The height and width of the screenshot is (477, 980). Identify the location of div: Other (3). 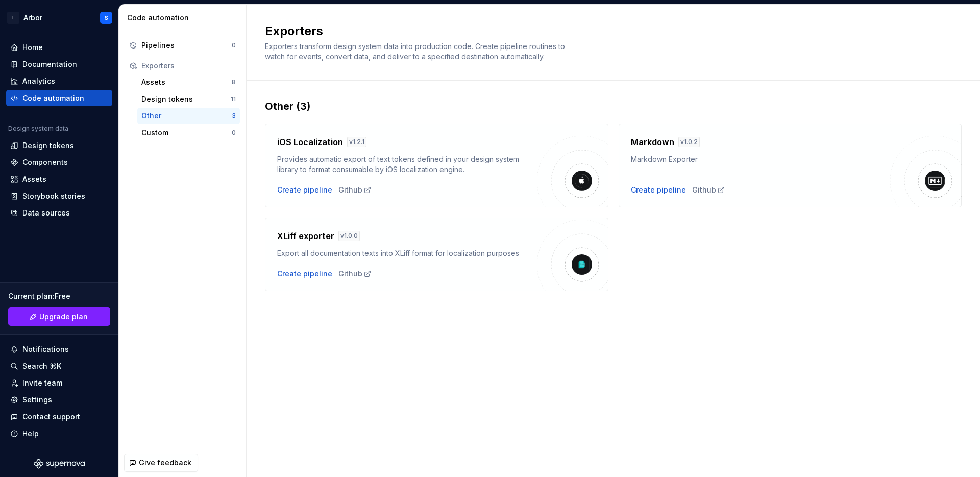
(613, 106).